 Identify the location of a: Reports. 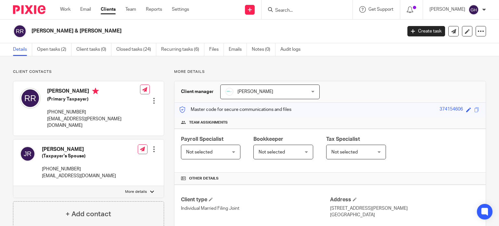
(154, 9).